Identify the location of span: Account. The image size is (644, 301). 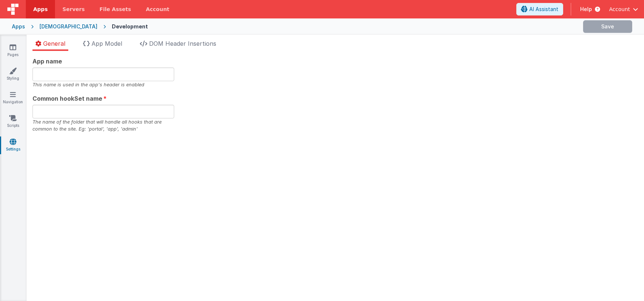
(620, 9).